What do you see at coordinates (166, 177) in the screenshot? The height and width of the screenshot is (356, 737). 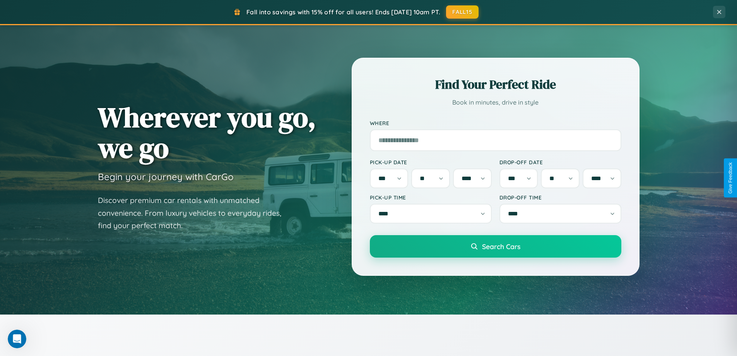 I see `h3: Begin your journey with CarGo` at bounding box center [166, 177].